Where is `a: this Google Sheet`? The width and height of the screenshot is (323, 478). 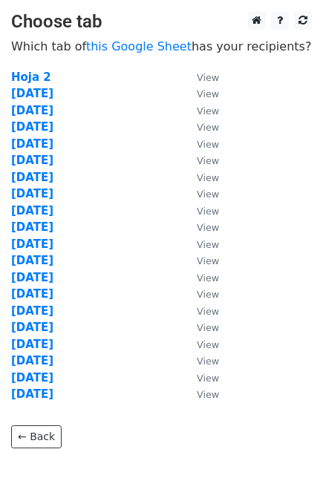 a: this Google Sheet is located at coordinates (139, 46).